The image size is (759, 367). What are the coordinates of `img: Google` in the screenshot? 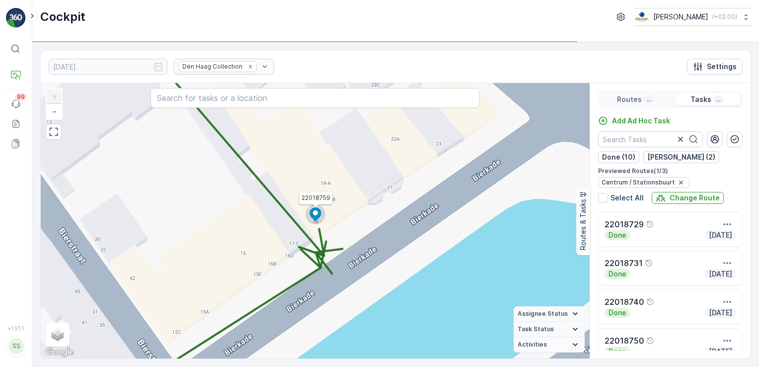 It's located at (60, 352).